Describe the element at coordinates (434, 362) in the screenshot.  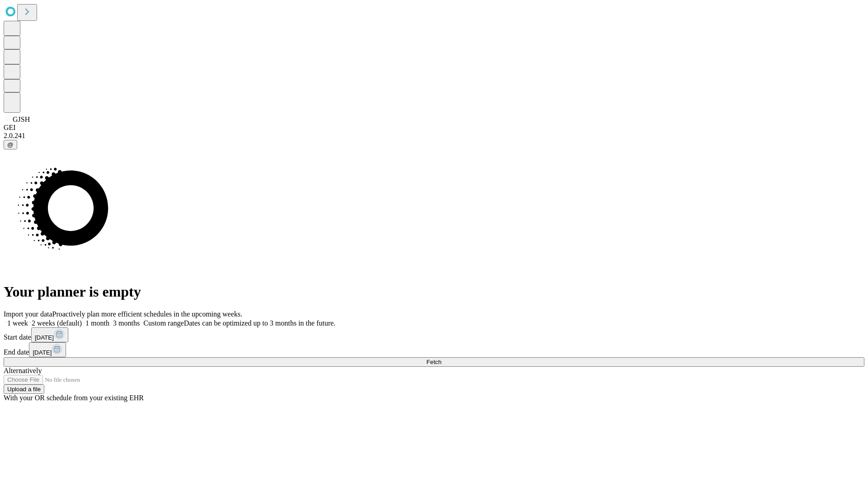
I see `button: Fetch` at that location.